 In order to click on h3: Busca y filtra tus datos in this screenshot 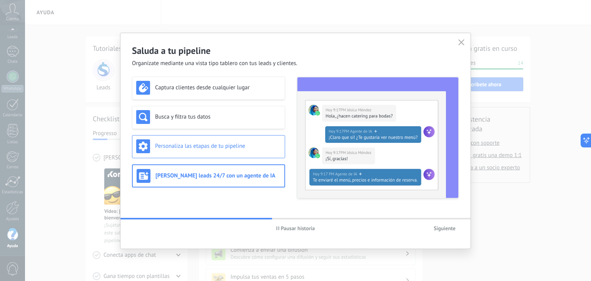, I will do `click(218, 117)`.